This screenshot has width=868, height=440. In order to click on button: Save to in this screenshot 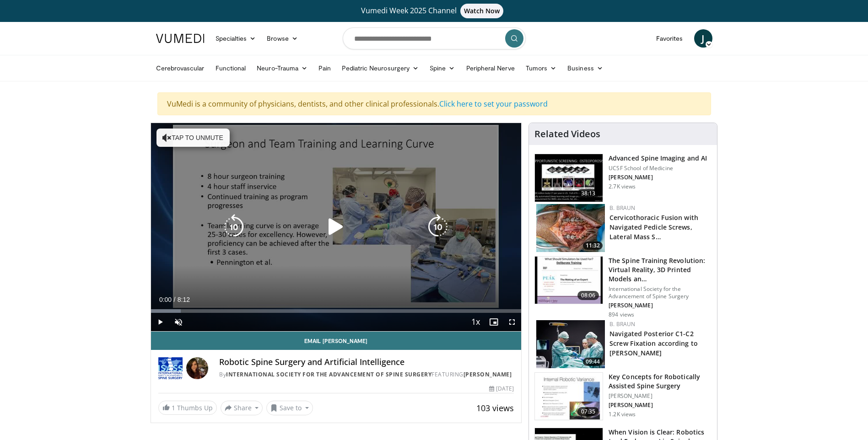, I will do `click(289, 408)`.